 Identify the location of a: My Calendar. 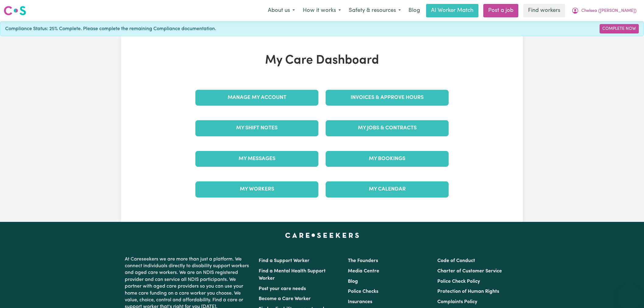
(387, 189).